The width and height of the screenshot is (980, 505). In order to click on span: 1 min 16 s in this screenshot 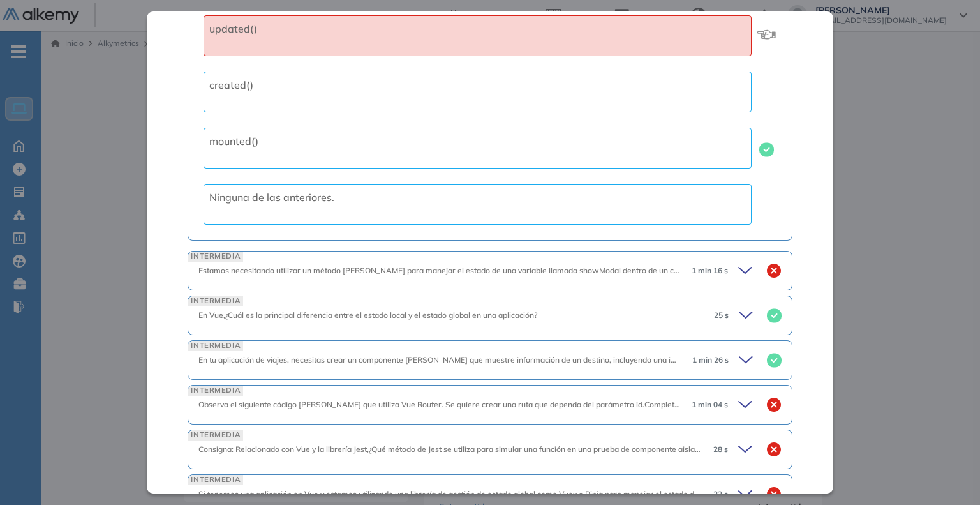, I will do `click(710, 271)`.